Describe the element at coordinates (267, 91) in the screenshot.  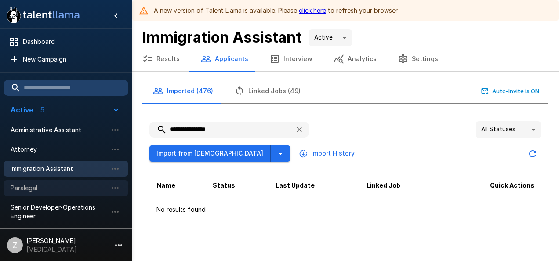
I see `button: Linked Jobs (49)` at that location.